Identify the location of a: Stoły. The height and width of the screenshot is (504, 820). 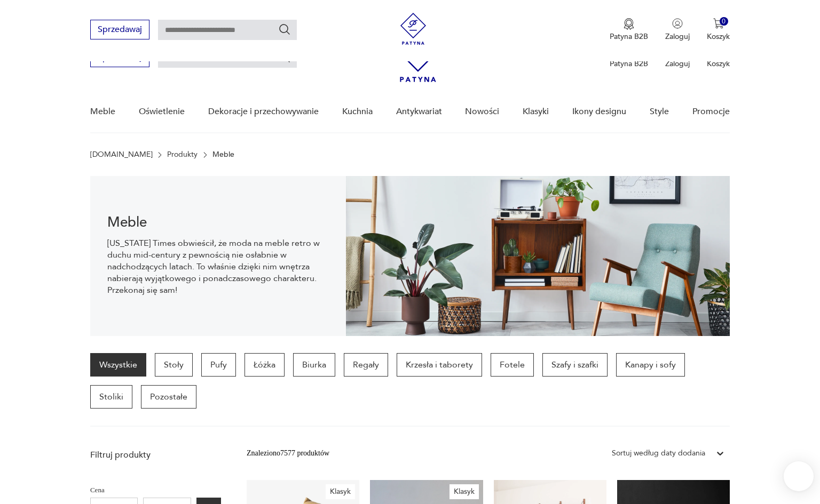
(174, 365).